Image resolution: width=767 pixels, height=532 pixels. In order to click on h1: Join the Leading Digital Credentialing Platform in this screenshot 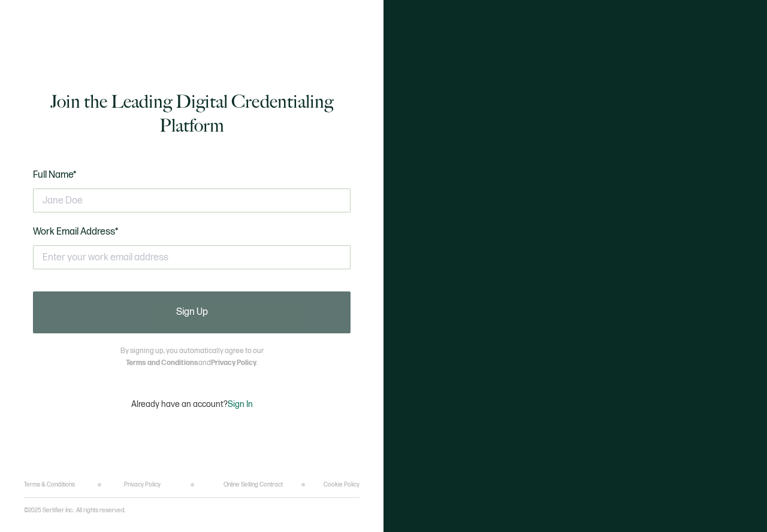, I will do `click(191, 114)`.